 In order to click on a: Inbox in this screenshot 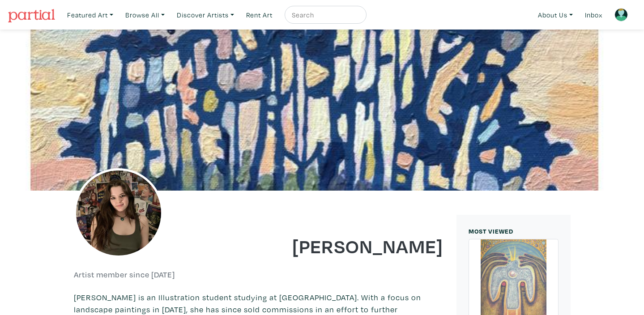, I will do `click(594, 15)`.